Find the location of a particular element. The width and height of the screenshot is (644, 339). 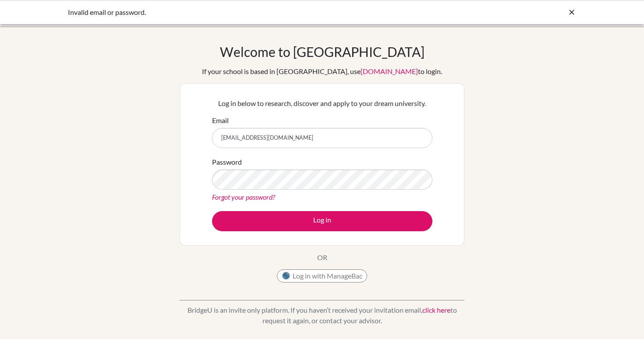

p: BridgeU is an invite only platform. If you haven’t received your invitation email, to request it ... is located at coordinates (322, 316).